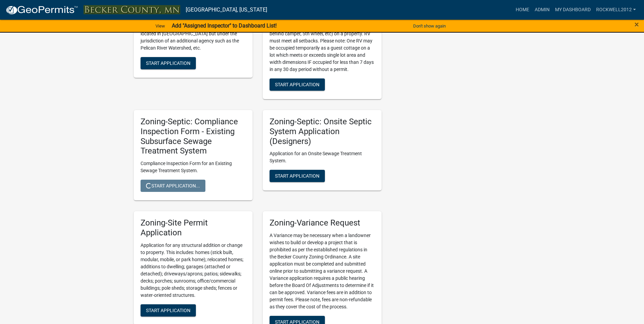  Describe the element at coordinates (543, 10) in the screenshot. I see `a: Admin` at that location.